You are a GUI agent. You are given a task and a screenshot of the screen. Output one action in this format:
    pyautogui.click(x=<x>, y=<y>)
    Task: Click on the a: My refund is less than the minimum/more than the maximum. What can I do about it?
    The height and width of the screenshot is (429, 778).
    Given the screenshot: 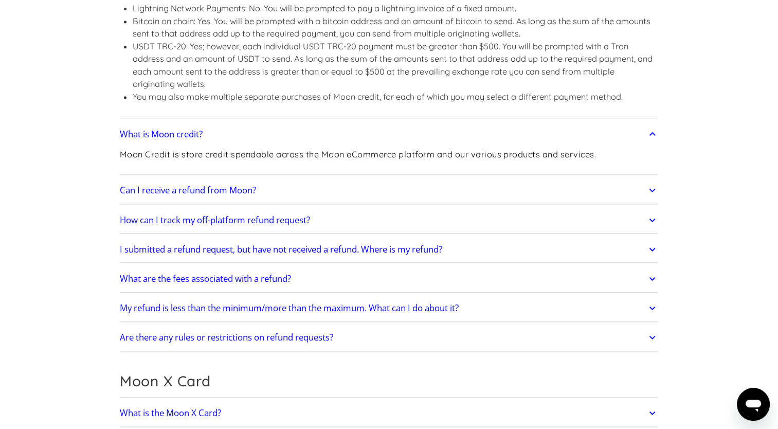 What is the action you would take?
    pyautogui.click(x=389, y=308)
    